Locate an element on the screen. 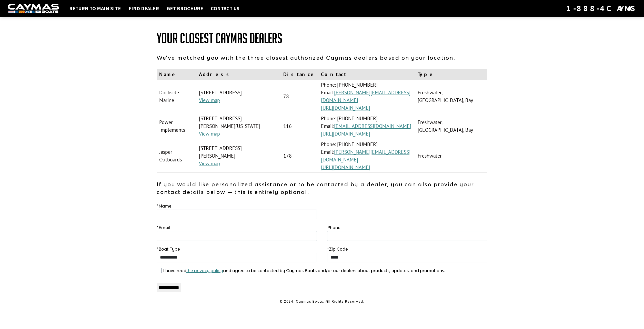 The height and width of the screenshot is (329, 644). td: 116 is located at coordinates (299, 126).